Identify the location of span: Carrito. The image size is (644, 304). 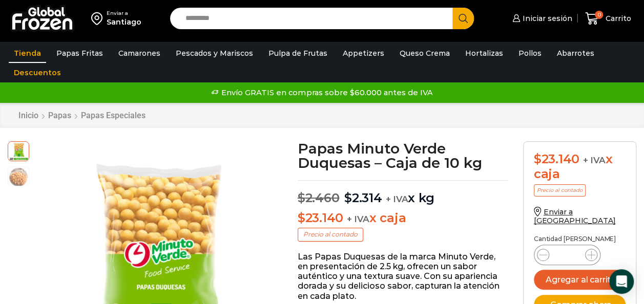
(617, 18).